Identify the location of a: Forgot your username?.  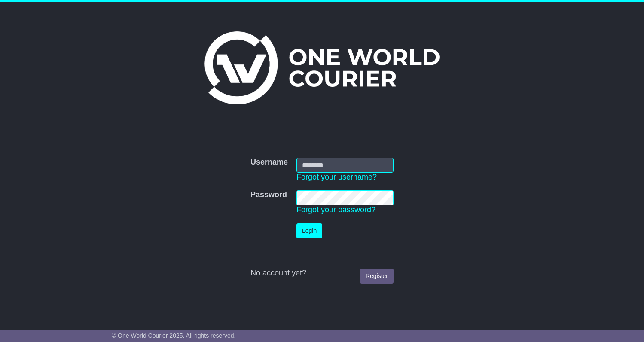
(337, 177).